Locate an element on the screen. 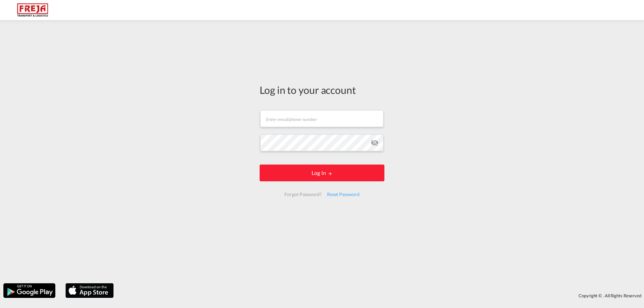 The image size is (644, 308). md-icon: icon-eye-off is located at coordinates (375, 143).